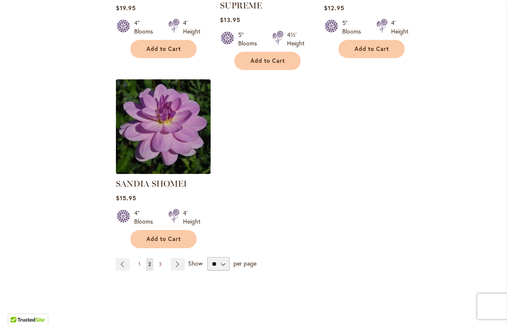 The image size is (507, 325). Describe the element at coordinates (334, 8) in the screenshot. I see `span: $12.95` at that location.